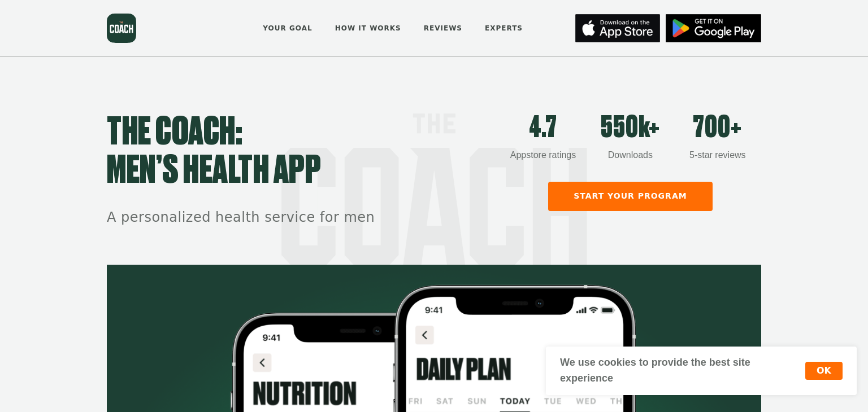 Image resolution: width=868 pixels, height=412 pixels. Describe the element at coordinates (303, 218) in the screenshot. I see `h2: A personalized health service for men` at that location.